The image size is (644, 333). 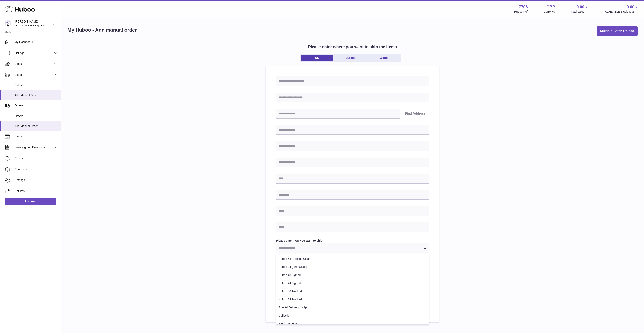 What do you see at coordinates (580, 9) in the screenshot?
I see `a: 0.00 Total sales` at bounding box center [580, 9].